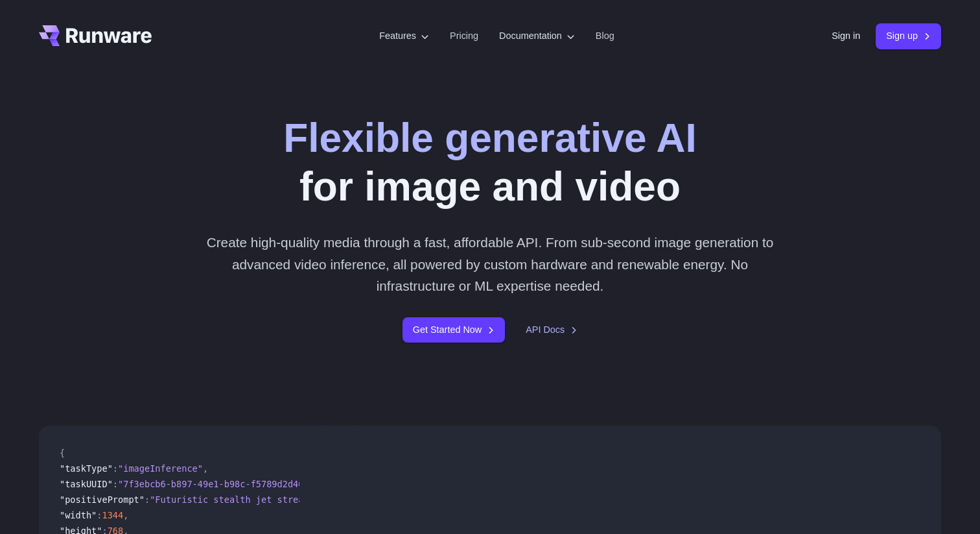 The width and height of the screenshot is (980, 534). What do you see at coordinates (551, 330) in the screenshot?
I see `a: API Docs` at bounding box center [551, 330].